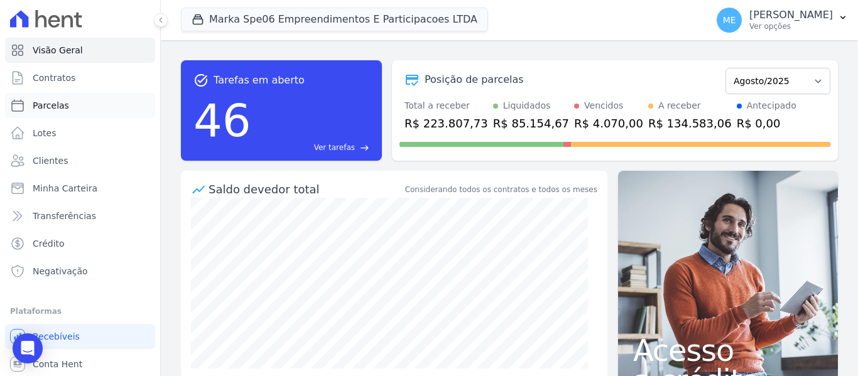 The width and height of the screenshot is (858, 376). I want to click on div: A receber, so click(680, 106).